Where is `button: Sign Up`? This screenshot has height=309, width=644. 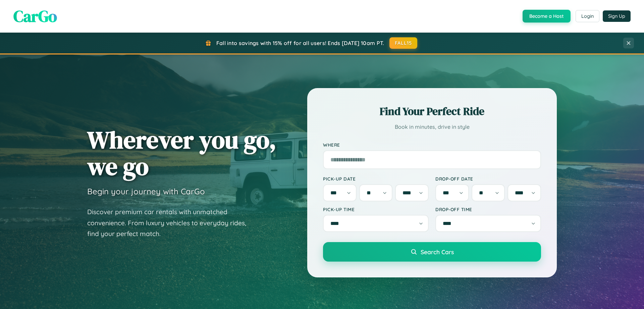 button: Sign Up is located at coordinates (617, 16).